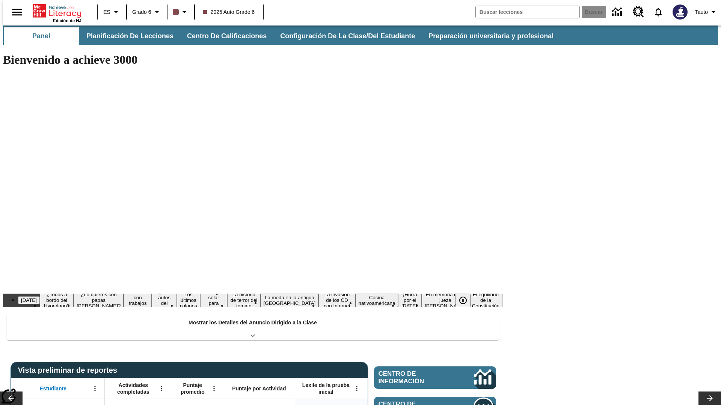  Describe the element at coordinates (57, 13) in the screenshot. I see `div: Portada` at that location.